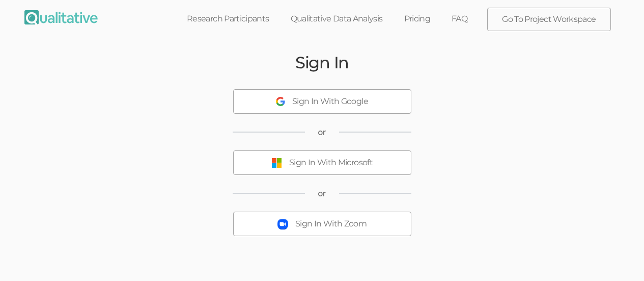  I want to click on img: Sign In With Google, so click(281, 101).